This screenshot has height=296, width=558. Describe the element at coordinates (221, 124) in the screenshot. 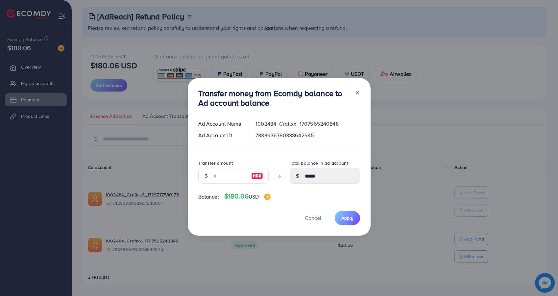

I see `div: Ad Account Name` at that location.